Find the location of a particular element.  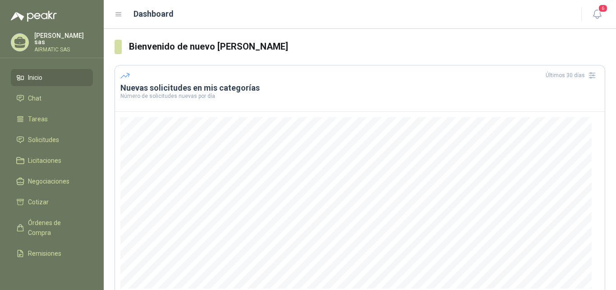

a: Solicitudes is located at coordinates (52, 140).